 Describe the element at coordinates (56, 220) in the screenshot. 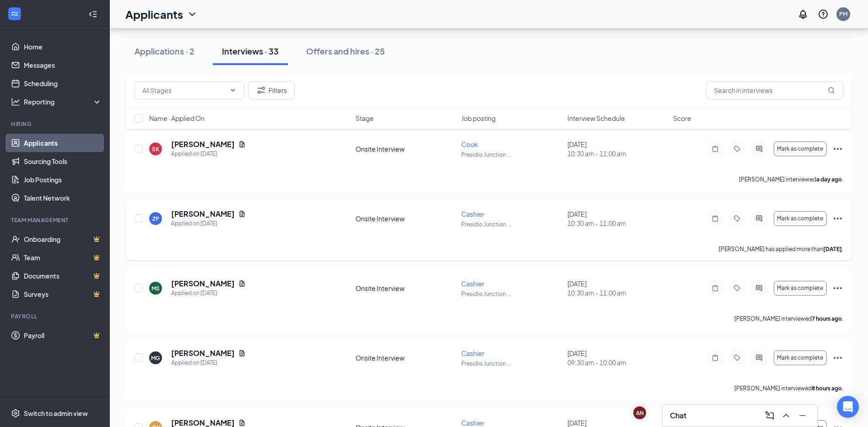

I see `div: Team Management` at that location.